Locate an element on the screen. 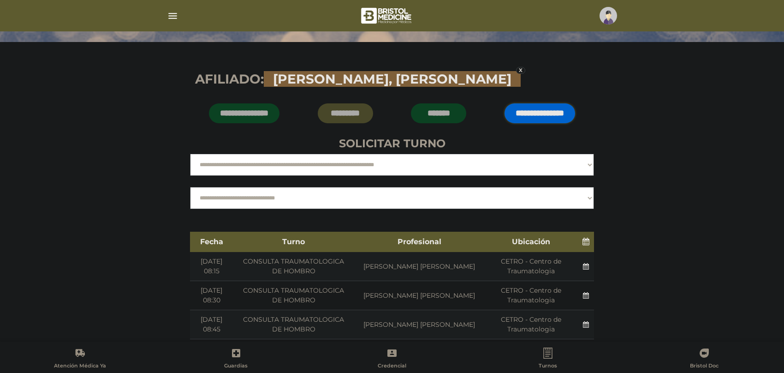 This screenshot has height=373, width=784. a: Credencial is located at coordinates (392, 359).